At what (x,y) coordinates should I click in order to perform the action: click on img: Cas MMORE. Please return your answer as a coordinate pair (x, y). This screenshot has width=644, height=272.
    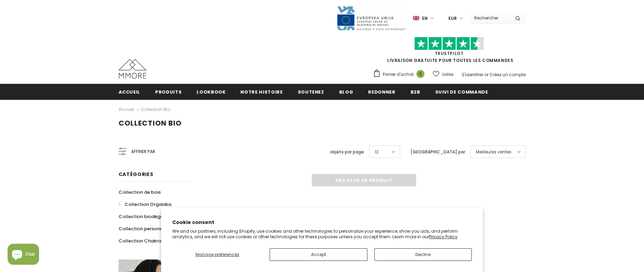
    Looking at the image, I should click on (132, 69).